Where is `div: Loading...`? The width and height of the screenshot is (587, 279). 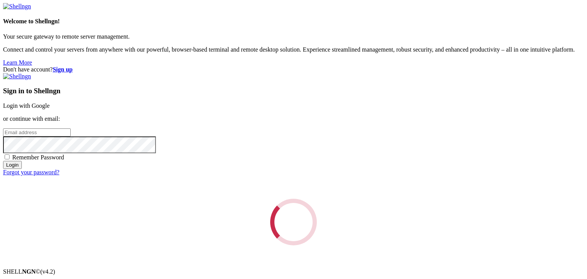
div: Loading... is located at coordinates (293, 222).